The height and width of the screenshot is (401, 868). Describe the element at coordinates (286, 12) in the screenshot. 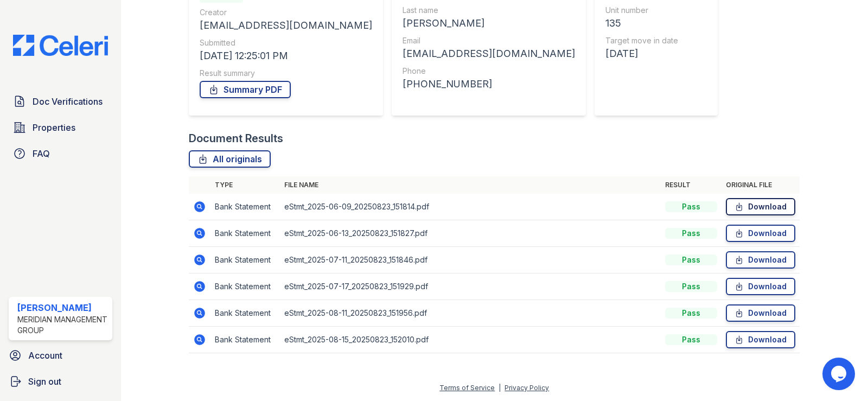

I see `div: Creator` at that location.